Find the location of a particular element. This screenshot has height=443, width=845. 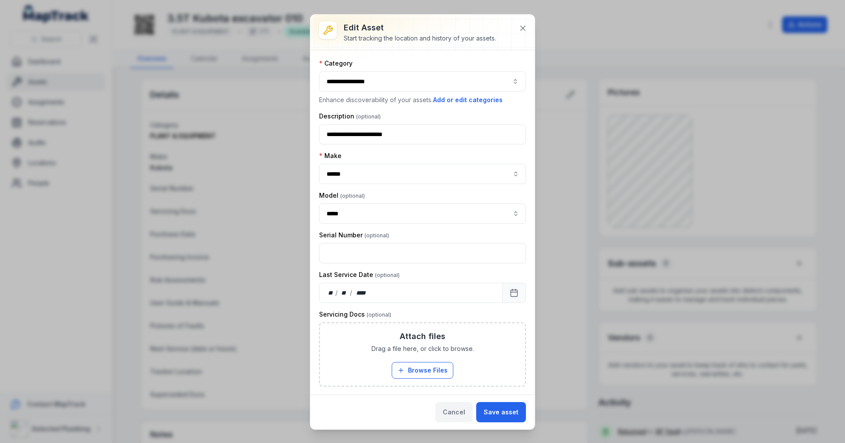

label: Model is located at coordinates (342, 195).